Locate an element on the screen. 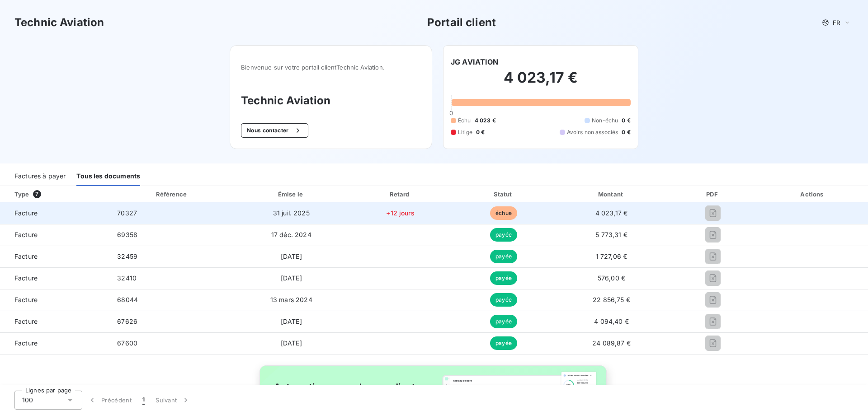  h2: 4 023,17 € is located at coordinates (541, 82).